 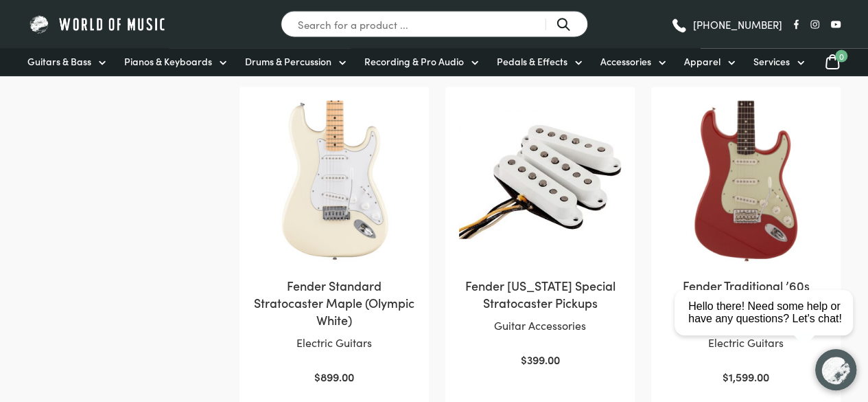 I want to click on a: Fender Standard Stratocaster Maple (Olympic White)Electric Guitars $899.00, so click(x=334, y=243).